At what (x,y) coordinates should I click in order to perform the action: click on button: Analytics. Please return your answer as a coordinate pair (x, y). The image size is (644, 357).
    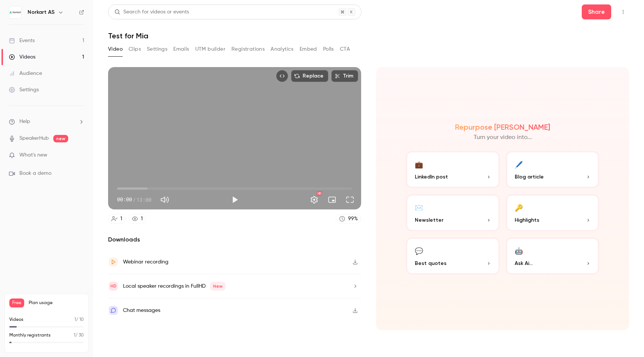
    Looking at the image, I should click on (282, 50).